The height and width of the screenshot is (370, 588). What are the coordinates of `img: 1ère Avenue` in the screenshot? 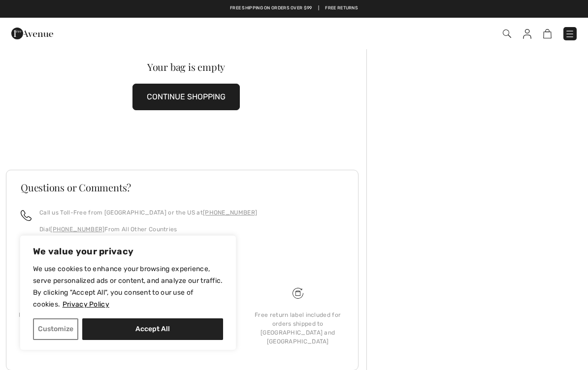 It's located at (32, 34).